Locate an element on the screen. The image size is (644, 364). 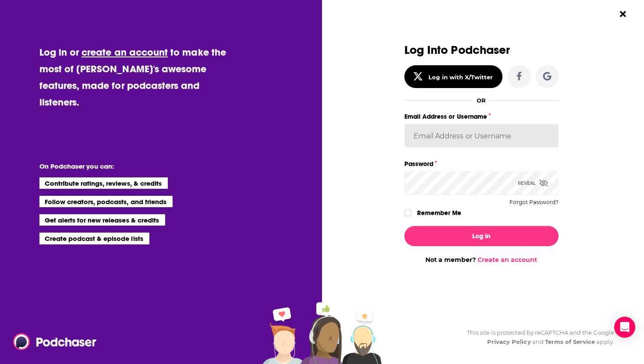
div: Reveal is located at coordinates (533, 183).